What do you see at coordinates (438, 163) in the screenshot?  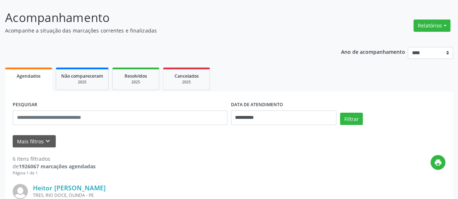 I see `i: print` at bounding box center [438, 163].